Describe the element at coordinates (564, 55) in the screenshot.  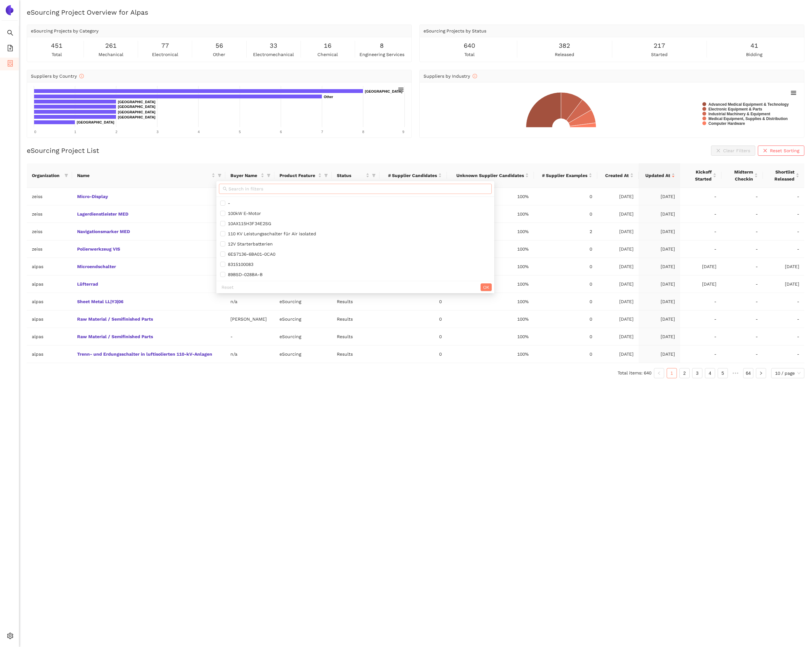
I see `span: released` at that location.